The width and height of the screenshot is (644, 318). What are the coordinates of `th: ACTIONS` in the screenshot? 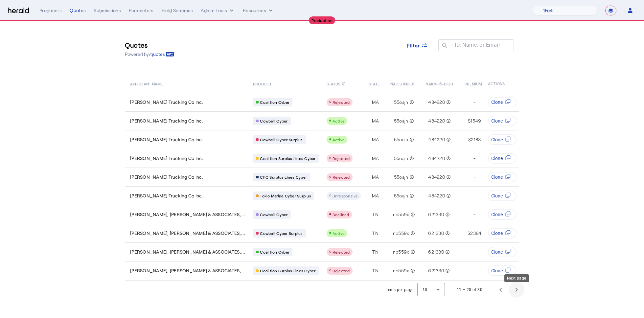 It's located at (502, 84).